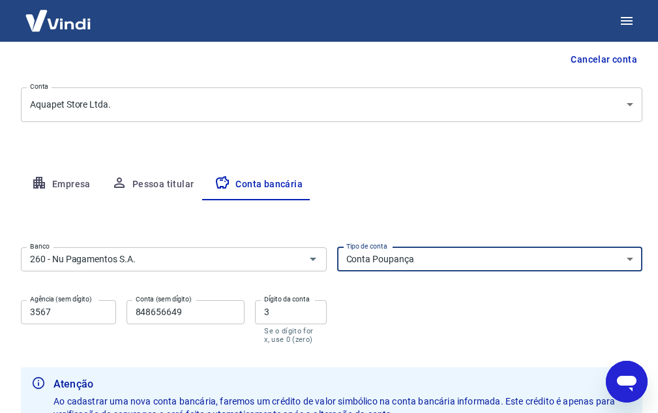 The image size is (658, 413). Describe the element at coordinates (604, 59) in the screenshot. I see `button: Cancelar conta` at that location.